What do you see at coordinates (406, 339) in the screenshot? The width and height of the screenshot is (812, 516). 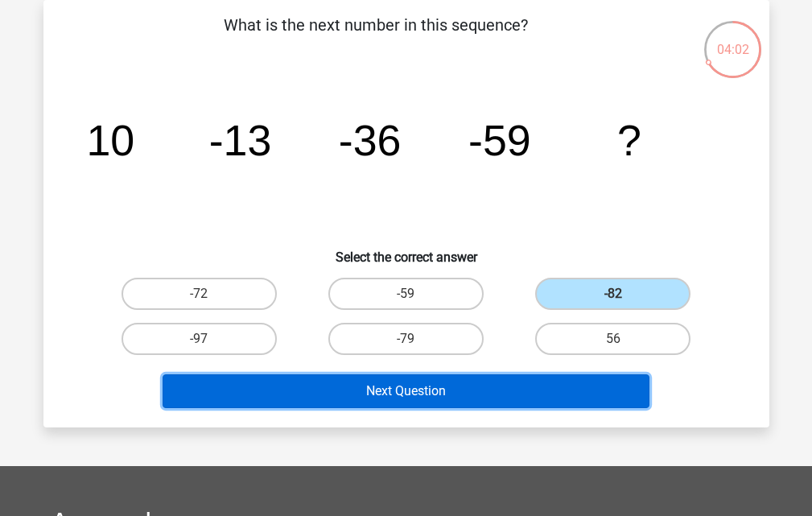 I see `label: -79` at bounding box center [406, 339].